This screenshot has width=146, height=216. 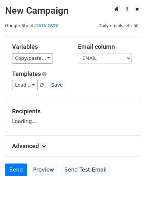 What do you see at coordinates (118, 25) in the screenshot?
I see `a: Daily emails left: 50` at bounding box center [118, 25].